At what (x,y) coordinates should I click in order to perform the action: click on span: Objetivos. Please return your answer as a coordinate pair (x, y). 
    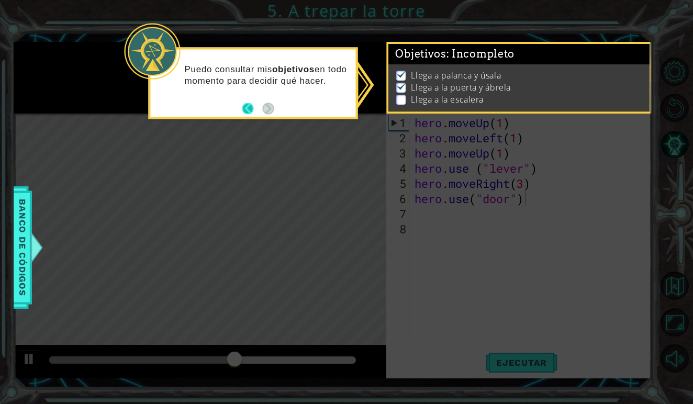
    Looking at the image, I should click on (455, 54).